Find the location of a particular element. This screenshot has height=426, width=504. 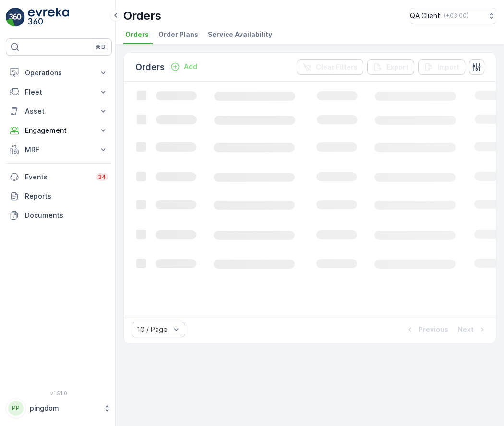

p: Previous is located at coordinates (433, 330).